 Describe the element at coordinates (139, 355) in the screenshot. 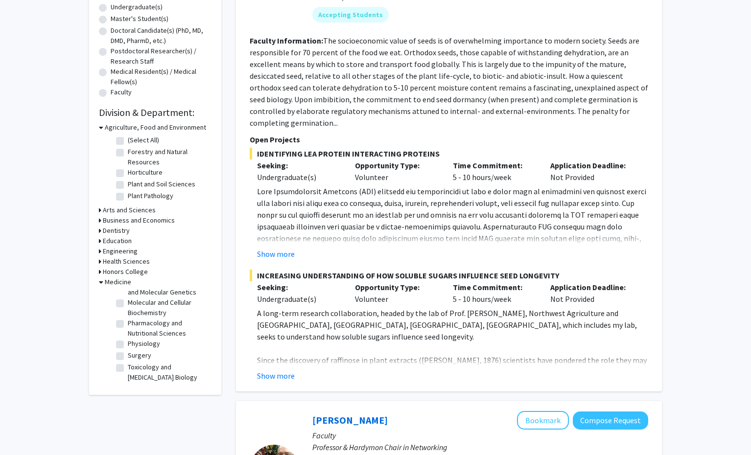

I see `label: Surgery` at that location.